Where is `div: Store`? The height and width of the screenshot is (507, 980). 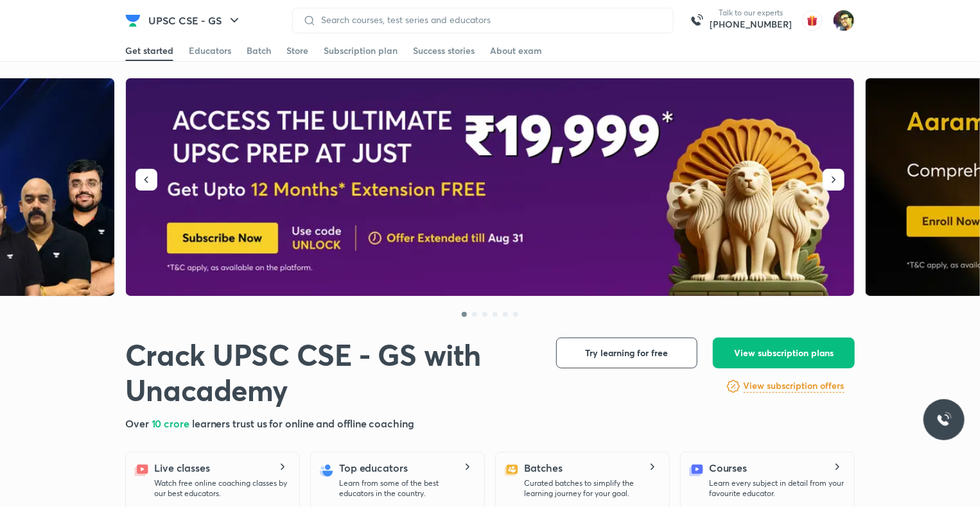
div: Store is located at coordinates (297, 50).